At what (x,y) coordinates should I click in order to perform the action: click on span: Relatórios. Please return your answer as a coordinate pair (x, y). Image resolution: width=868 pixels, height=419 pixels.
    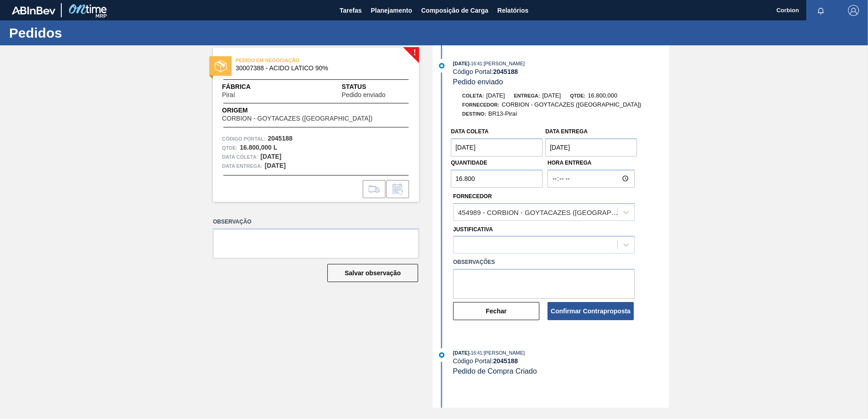
    Looking at the image, I should click on (513, 11).